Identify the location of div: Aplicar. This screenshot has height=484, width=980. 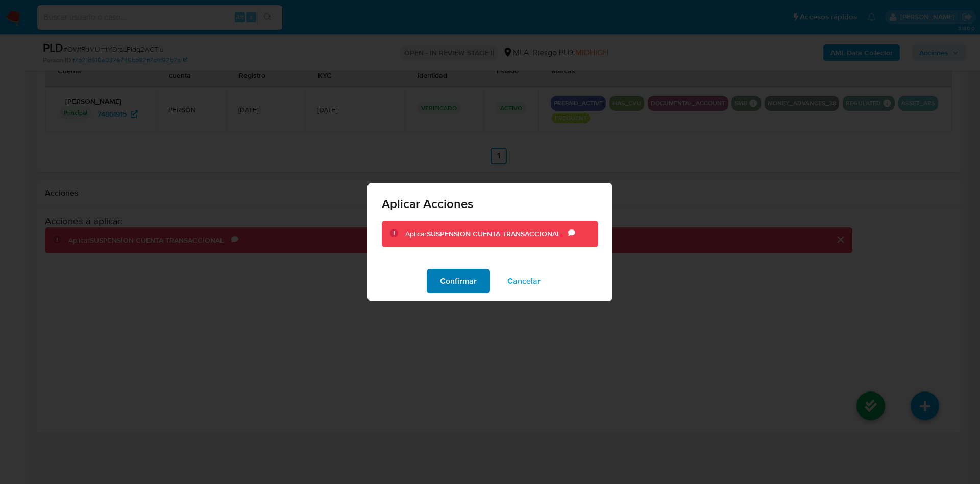
(487, 234).